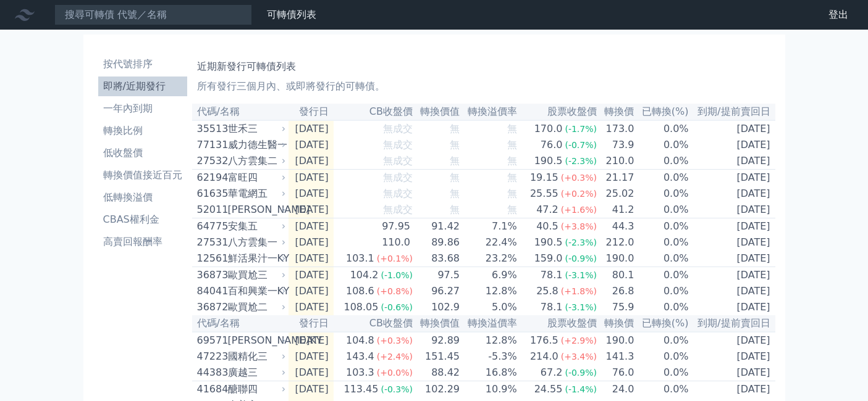 The width and height of the screenshot is (868, 401). I want to click on td: 73.9, so click(616, 145).